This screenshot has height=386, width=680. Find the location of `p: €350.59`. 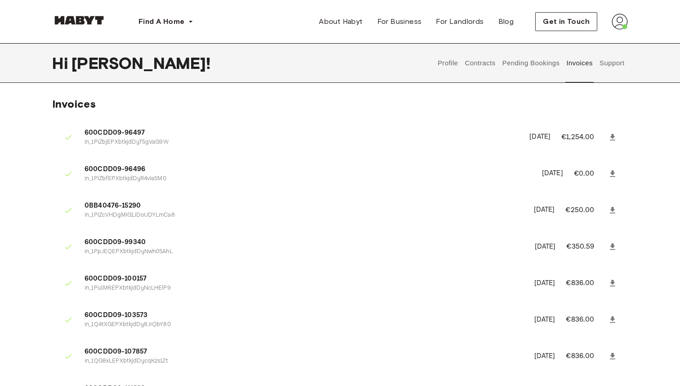

p: €350.59 is located at coordinates (586, 247).